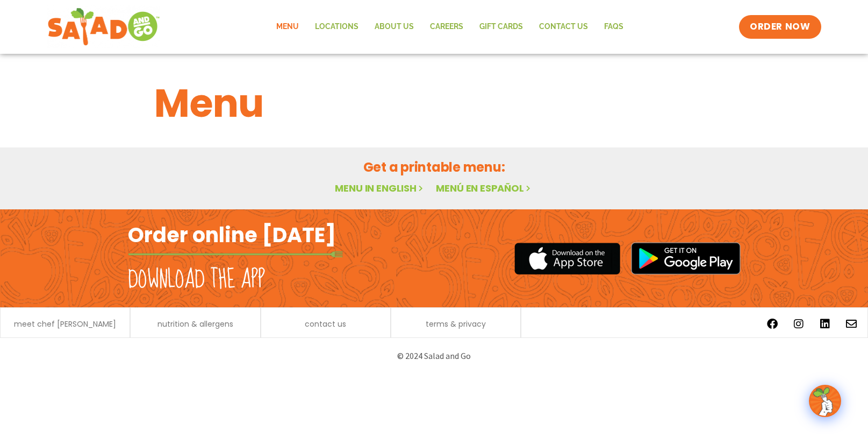 This screenshot has height=444, width=868. I want to click on img: fork, so click(236, 254).